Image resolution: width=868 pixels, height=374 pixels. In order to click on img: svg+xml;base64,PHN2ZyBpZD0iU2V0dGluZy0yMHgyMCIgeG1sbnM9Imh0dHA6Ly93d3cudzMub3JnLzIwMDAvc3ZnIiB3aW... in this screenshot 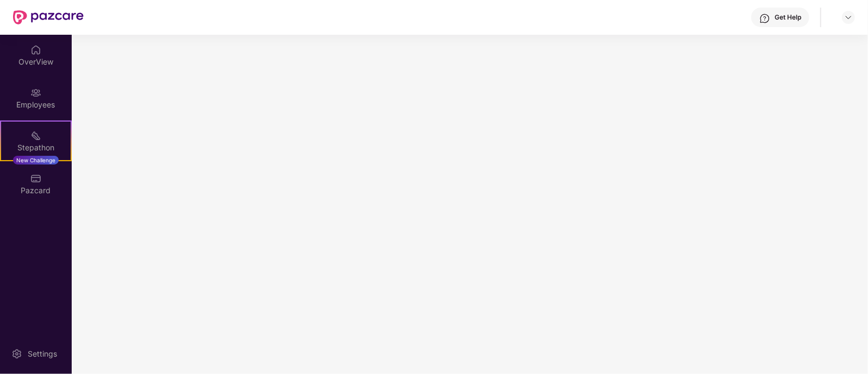, I will do `click(17, 354)`.